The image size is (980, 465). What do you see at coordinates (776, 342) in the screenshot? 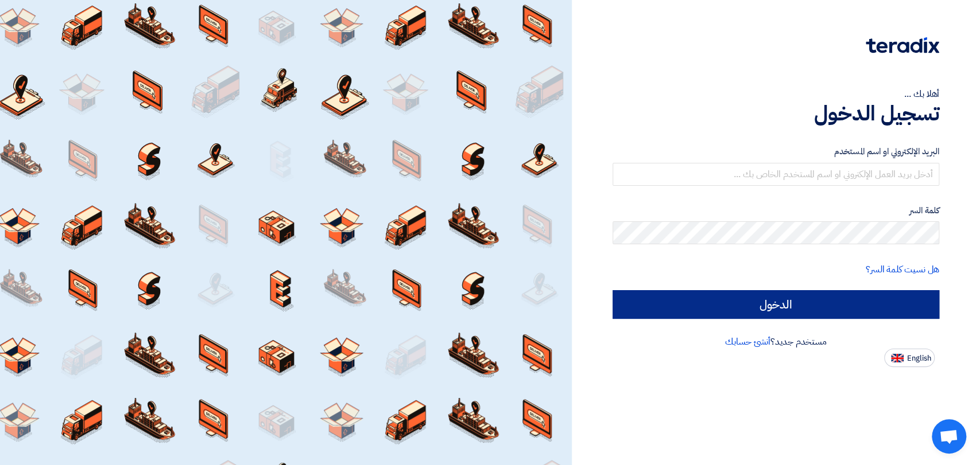
I see `div: مستخدم جديد؟` at bounding box center [776, 342].